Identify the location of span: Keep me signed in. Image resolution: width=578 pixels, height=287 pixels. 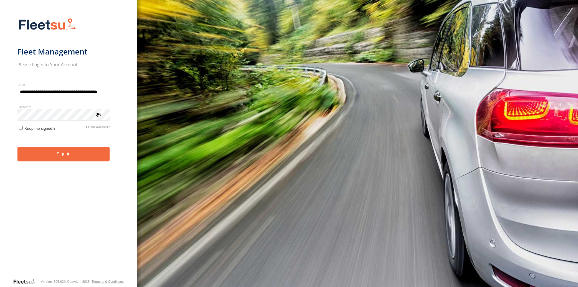
(40, 128).